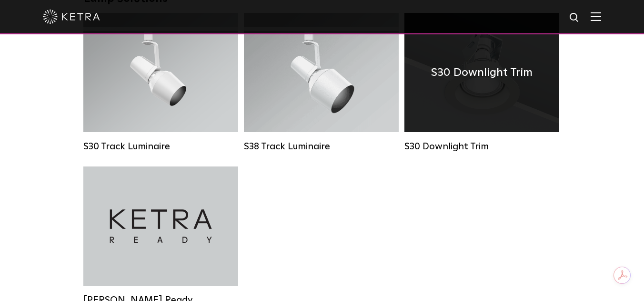 This screenshot has height=301, width=644. Describe the element at coordinates (481, 82) in the screenshot. I see `a: S30 Downlight Trim S30 Downlight Trim` at that location.